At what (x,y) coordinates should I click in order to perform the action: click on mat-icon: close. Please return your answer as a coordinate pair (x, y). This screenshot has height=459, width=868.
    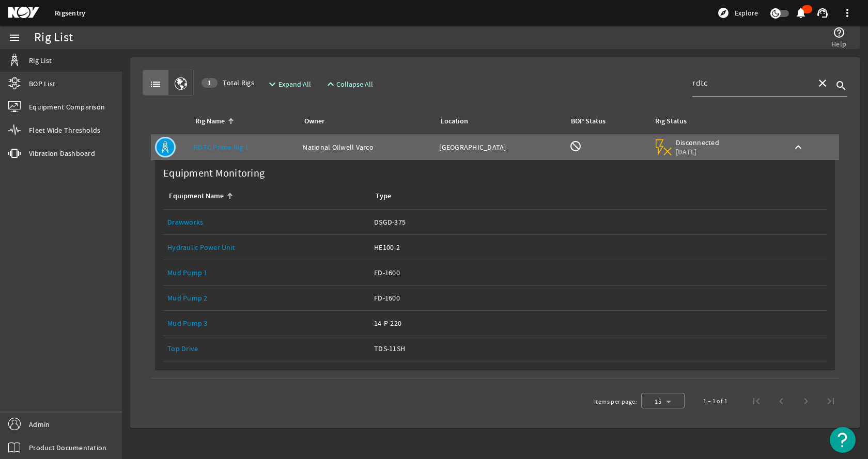
    Looking at the image, I should click on (823, 83).